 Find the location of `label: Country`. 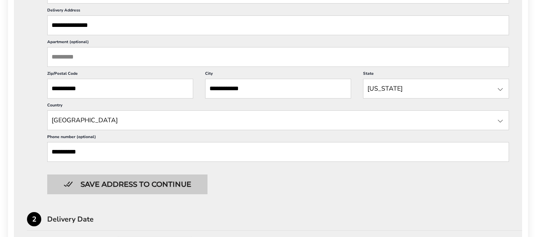

label: Country is located at coordinates (278, 107).